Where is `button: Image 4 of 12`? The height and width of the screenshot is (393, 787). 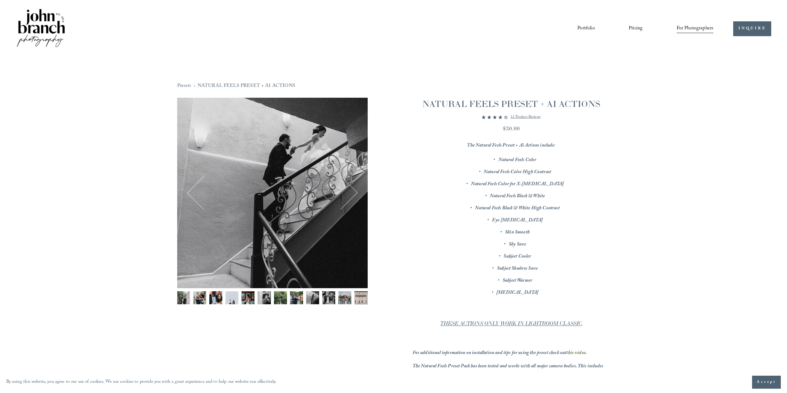 button: Image 4 of 12 is located at coordinates (232, 299).